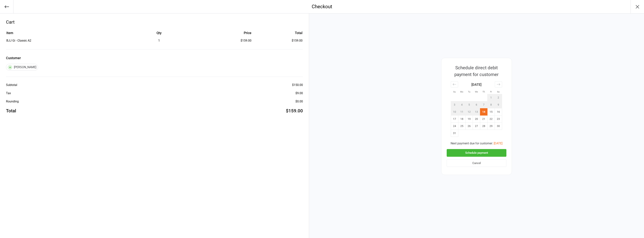  What do you see at coordinates (462, 119) in the screenshot?
I see `td: Monday, August 18, 2025` at bounding box center [462, 119].